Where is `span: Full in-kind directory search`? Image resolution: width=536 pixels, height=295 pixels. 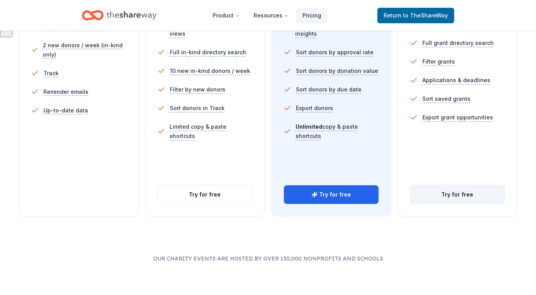
span: Full in-kind directory search is located at coordinates (208, 52).